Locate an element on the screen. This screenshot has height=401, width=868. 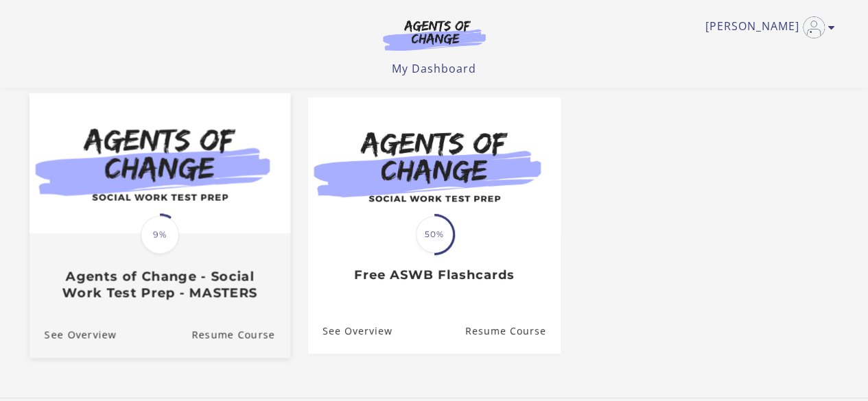
a: Agents of Change - Social Work Test Prep - MASTERS: See Overview is located at coordinates (72, 335).